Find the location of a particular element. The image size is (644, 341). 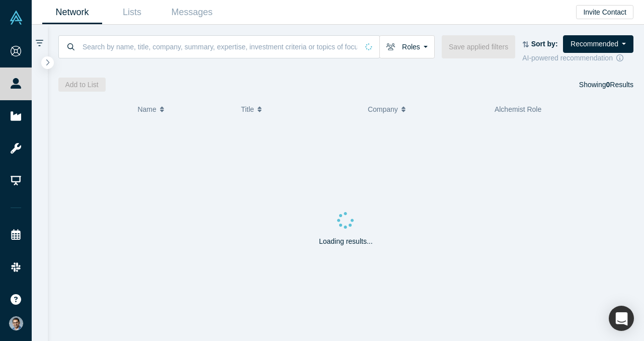

button: Name is located at coordinates (183, 110).